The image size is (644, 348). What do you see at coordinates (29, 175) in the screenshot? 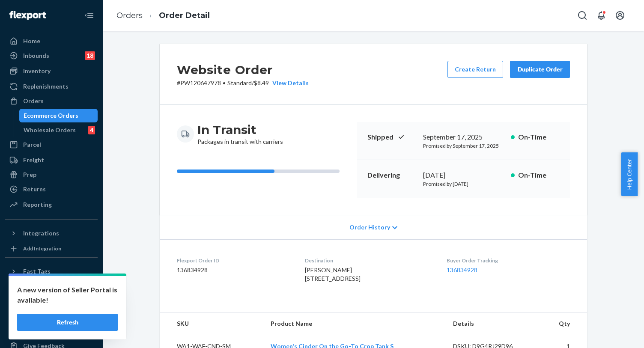
I see `div: Prep` at bounding box center [29, 175].